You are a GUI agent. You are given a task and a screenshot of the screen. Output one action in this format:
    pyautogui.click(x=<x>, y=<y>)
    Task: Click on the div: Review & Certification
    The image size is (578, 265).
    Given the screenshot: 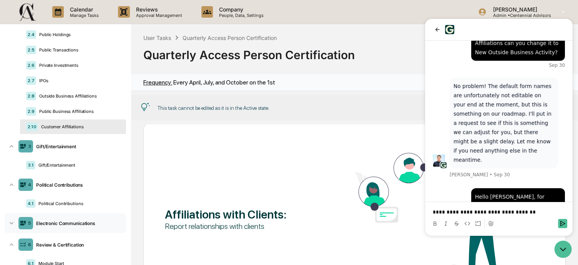 What is the action you would take?
    pyautogui.click(x=78, y=245)
    